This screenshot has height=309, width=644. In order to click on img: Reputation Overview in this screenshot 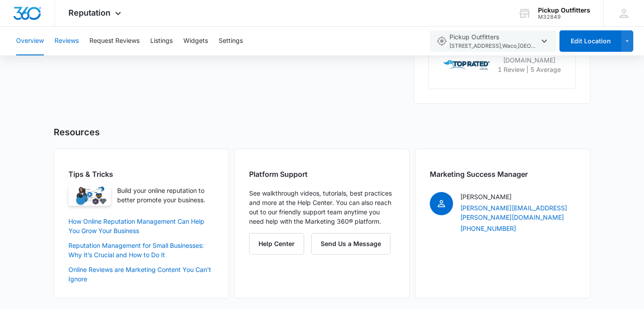, I will do `click(89, 196)`.